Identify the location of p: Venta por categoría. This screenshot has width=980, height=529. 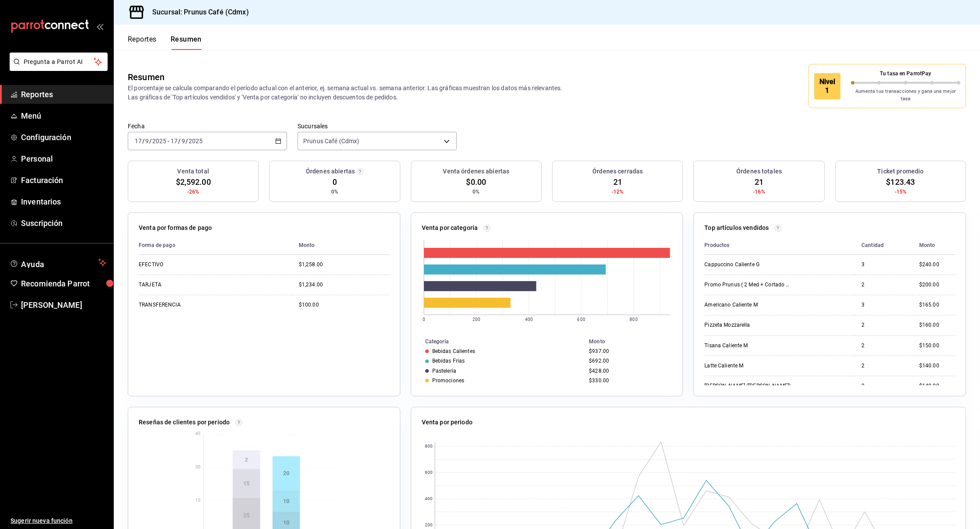
(450, 227).